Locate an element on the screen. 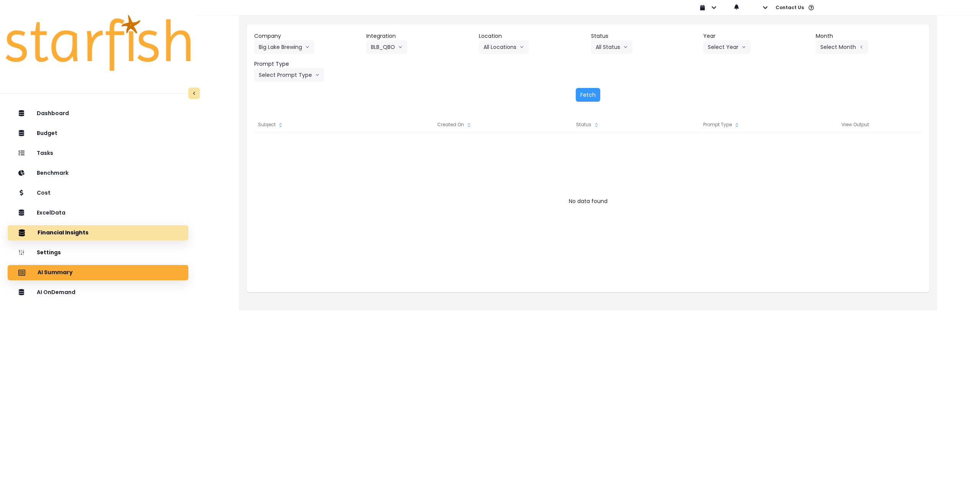  button: Tasks is located at coordinates (98, 154).